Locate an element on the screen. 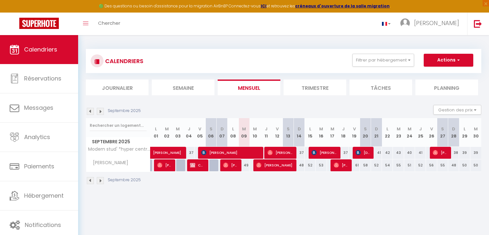 The width and height of the screenshot is (489, 235). div: 54 is located at coordinates (388, 165).